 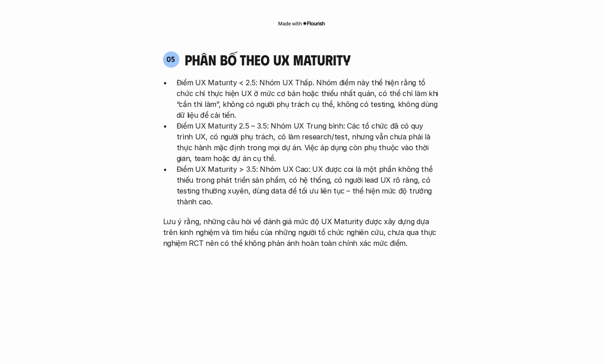 What do you see at coordinates (302, 233) in the screenshot?
I see `p: Lưu ý rằng, những câu hỏi về đánh giá mức độ UX Maturity được xây dựng dựa trên kinh nghiệm và tì...` at bounding box center [302, 233].